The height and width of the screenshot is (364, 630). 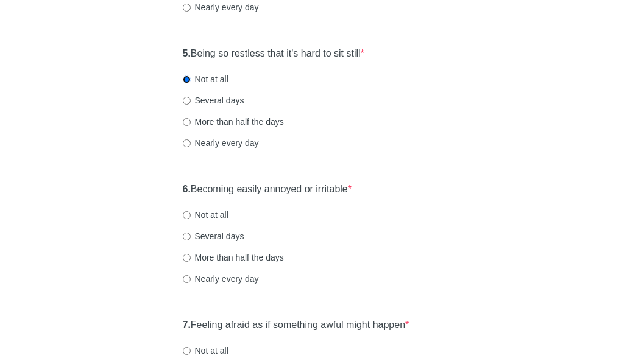 What do you see at coordinates (274, 54) in the screenshot?
I see `label: Being so restless that it's hard to sit still` at bounding box center [274, 54].